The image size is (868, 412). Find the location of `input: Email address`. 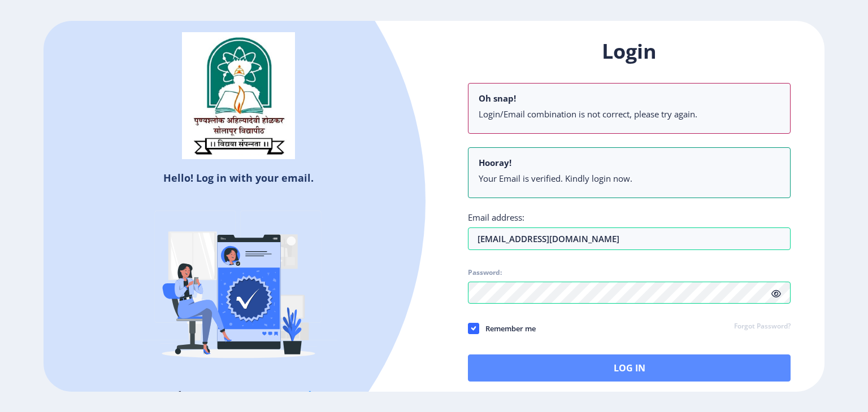

input: Email address is located at coordinates (628, 239).